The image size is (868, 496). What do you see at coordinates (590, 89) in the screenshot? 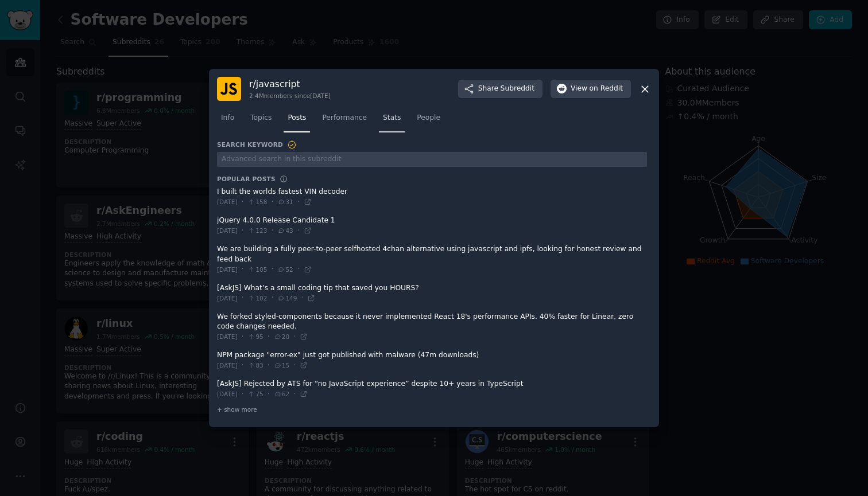
I see `button: Viewon Reddit` at bounding box center [590, 89].